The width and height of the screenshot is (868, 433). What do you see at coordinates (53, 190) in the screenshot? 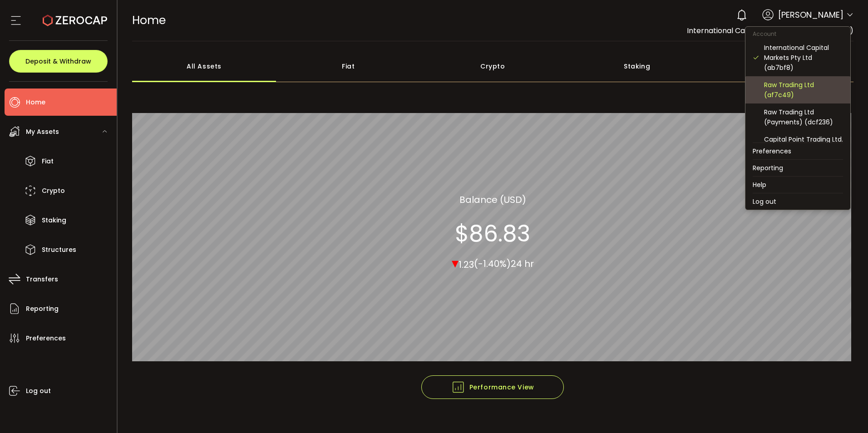
I see `span: Crypto` at bounding box center [53, 190].